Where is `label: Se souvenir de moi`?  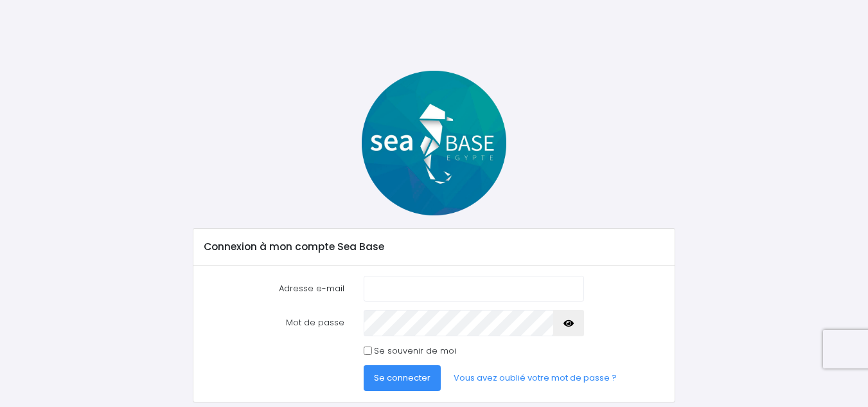
label: Se souvenir de moi is located at coordinates (415, 351).